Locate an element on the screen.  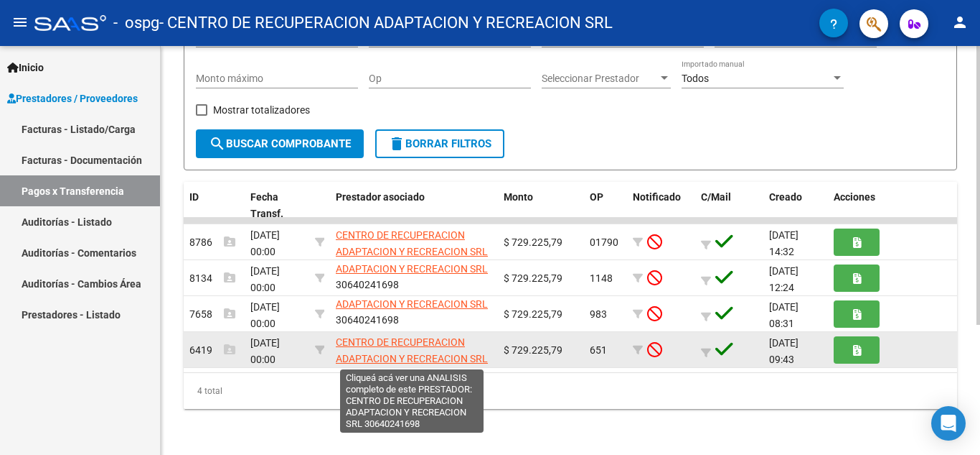
span: 983 is located at coordinates (599, 314).